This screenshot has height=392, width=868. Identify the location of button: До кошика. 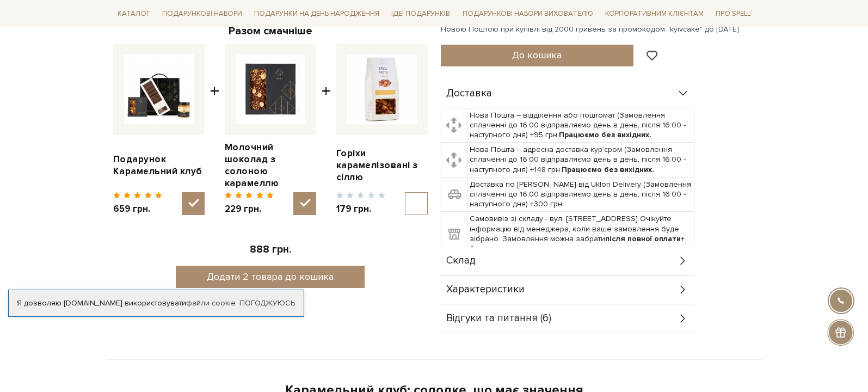
(537, 56).